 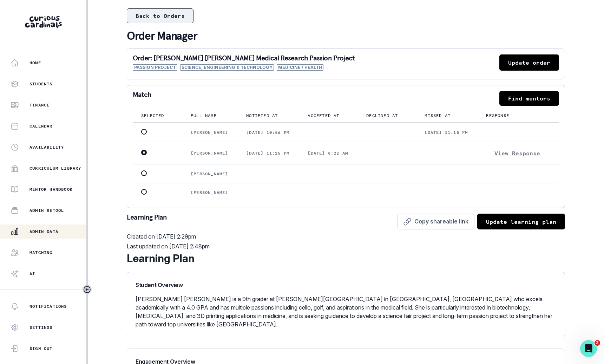 I want to click on p: Finance, so click(x=39, y=105).